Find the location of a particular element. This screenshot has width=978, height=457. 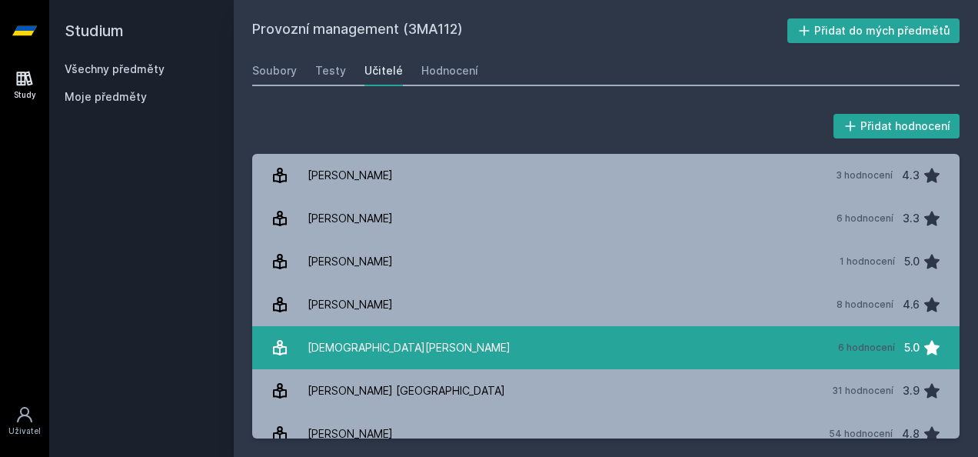

h2: Provozní management (3MA112) is located at coordinates (520, 31).